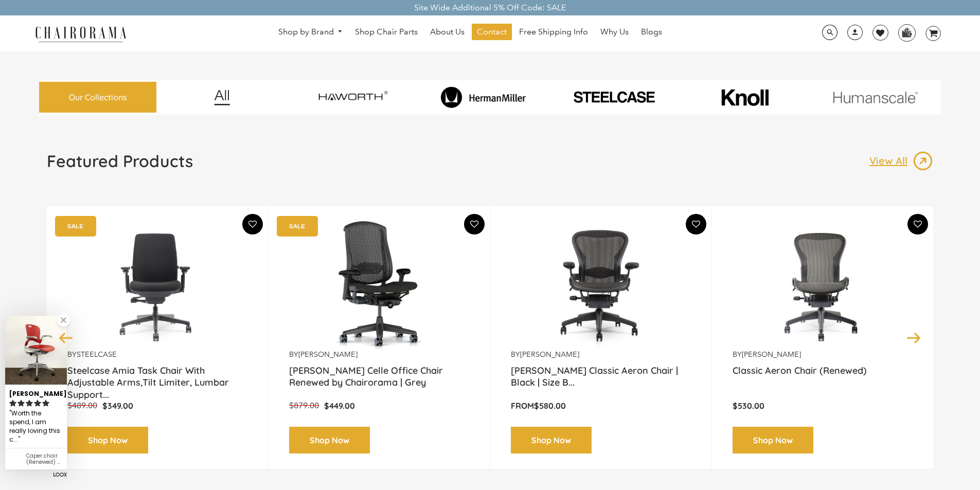 This screenshot has height=490, width=980. What do you see at coordinates (470, 33) in the screenshot?
I see `nav: DesktopNavigation` at bounding box center [470, 33].